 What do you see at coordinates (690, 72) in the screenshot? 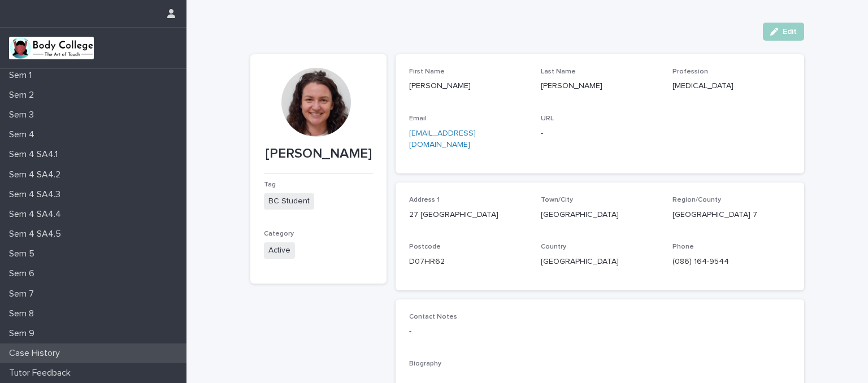
I see `span: Profession` at bounding box center [690, 72].